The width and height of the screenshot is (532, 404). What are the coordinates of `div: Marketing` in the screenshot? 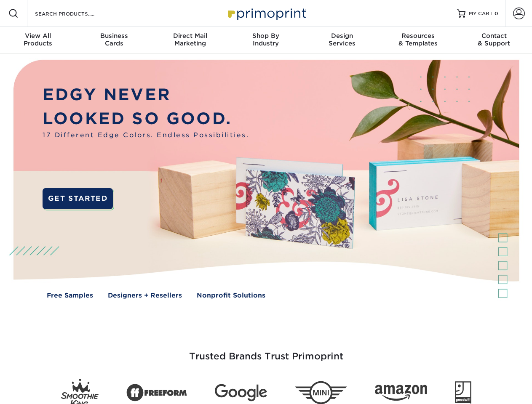 It's located at (190, 40).